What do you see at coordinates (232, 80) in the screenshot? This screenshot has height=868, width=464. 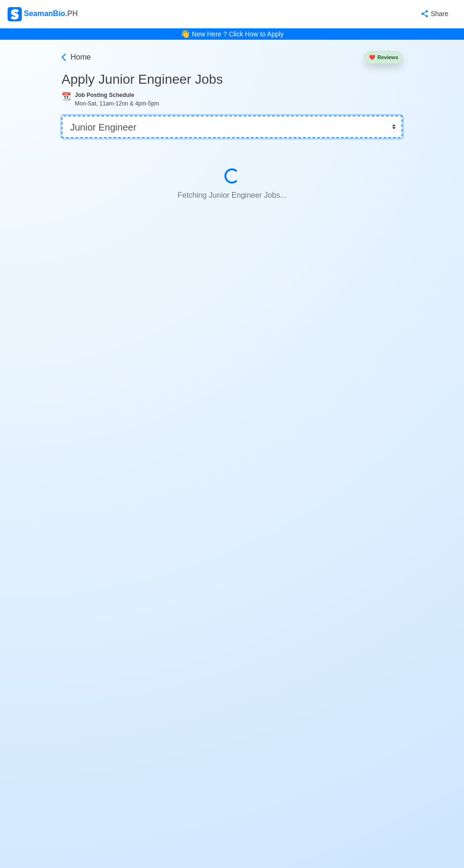 I see `h3: Apply Junior Engineer Jobs` at bounding box center [232, 80].